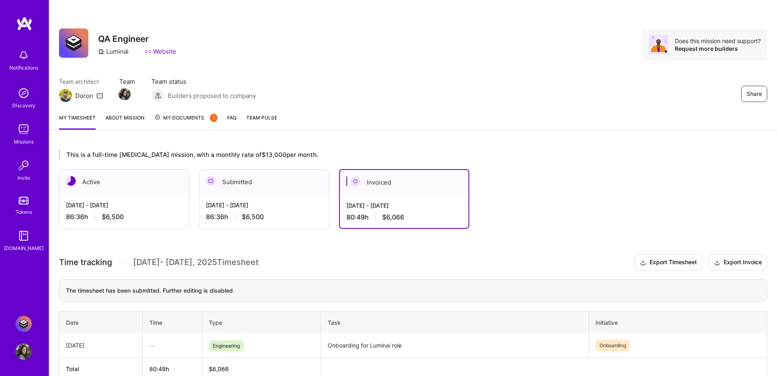 The height and width of the screenshot is (376, 777). Describe the element at coordinates (24, 236) in the screenshot. I see `img: guide book` at that location.